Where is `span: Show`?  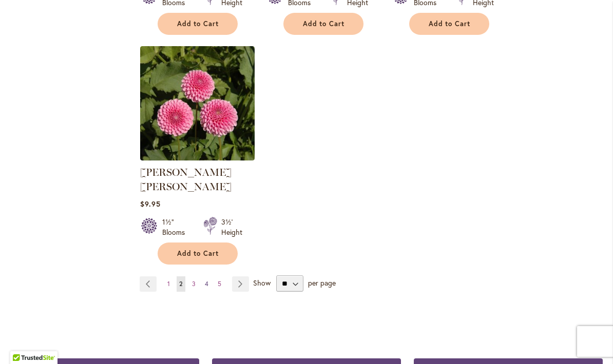
span: Show is located at coordinates (262, 283).